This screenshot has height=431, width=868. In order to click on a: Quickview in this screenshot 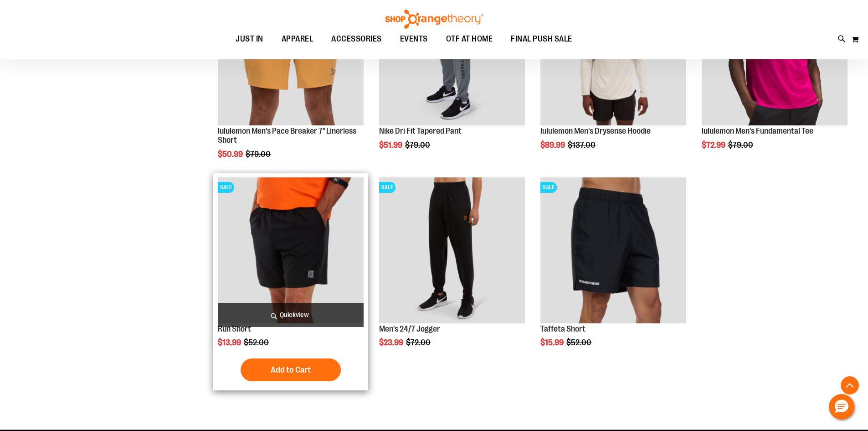, I will do `click(291, 314)`.